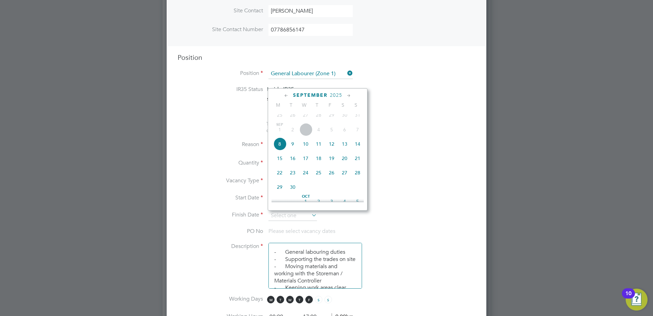 The image size is (653, 316). I want to click on span: September, so click(310, 95).